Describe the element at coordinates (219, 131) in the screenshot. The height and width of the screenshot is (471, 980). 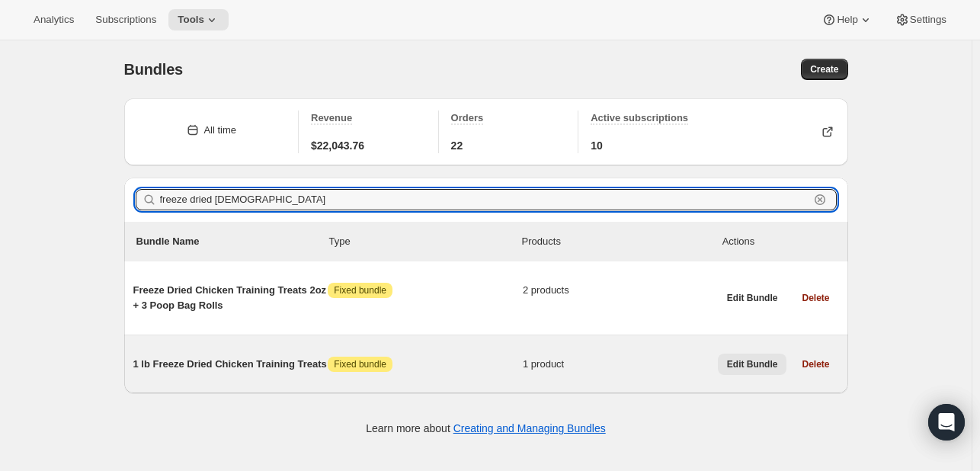
I see `div: All time` at that location.